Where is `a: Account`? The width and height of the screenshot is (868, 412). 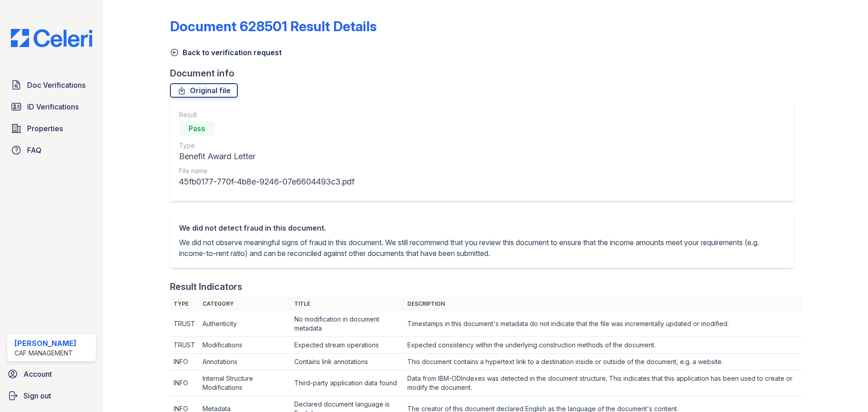
a: Account is located at coordinates (52, 374).